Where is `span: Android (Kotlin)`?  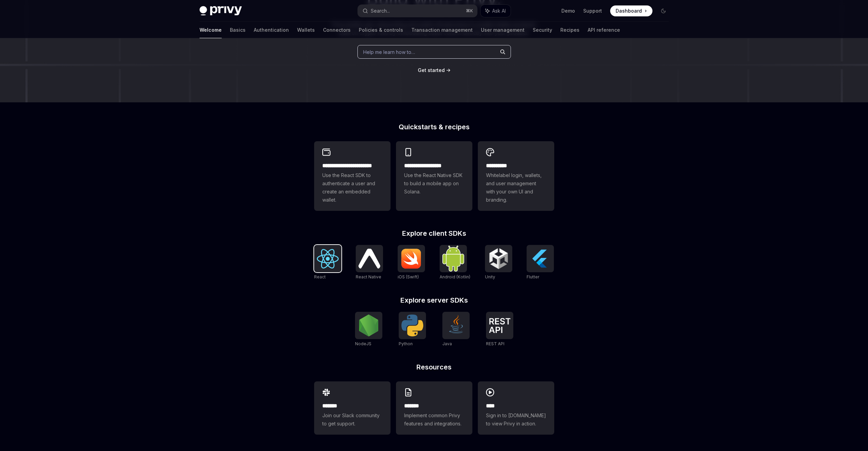 span: Android (Kotlin) is located at coordinates (455, 276).